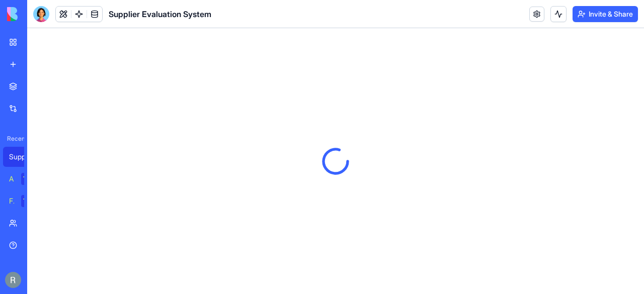 This screenshot has width=644, height=294. Describe the element at coordinates (12, 179) in the screenshot. I see `div: AI Logo Generator` at that location.